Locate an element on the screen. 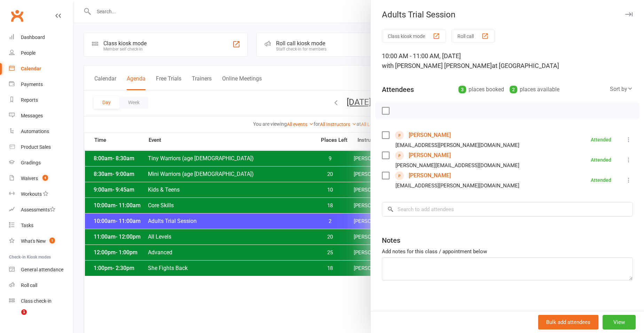 The height and width of the screenshot is (333, 644). div: Waivers is located at coordinates (29, 178).